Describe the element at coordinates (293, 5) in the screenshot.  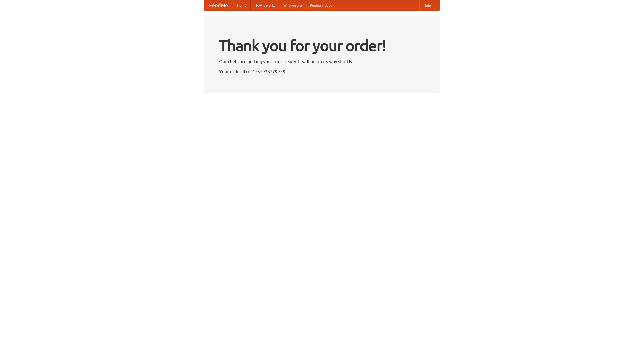
I see `a: Who we are` at that location.